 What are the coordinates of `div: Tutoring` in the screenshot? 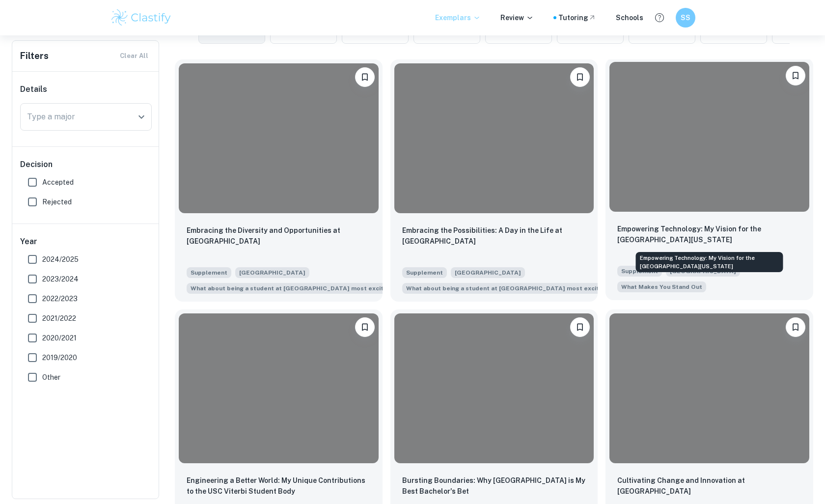 It's located at (577, 18).